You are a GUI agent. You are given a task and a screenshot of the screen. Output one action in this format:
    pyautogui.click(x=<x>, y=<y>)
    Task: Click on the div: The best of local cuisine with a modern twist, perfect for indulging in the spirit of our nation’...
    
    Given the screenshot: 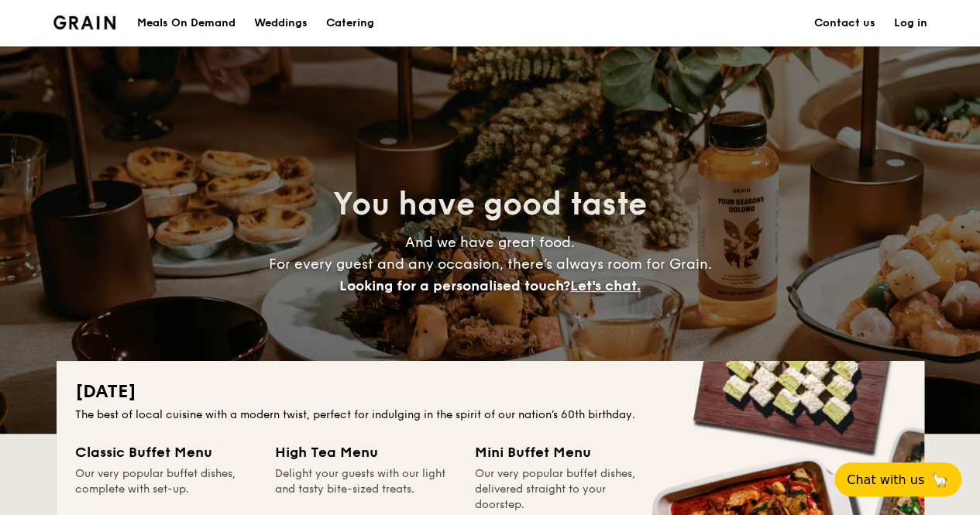 What is the action you would take?
    pyautogui.click(x=490, y=416)
    